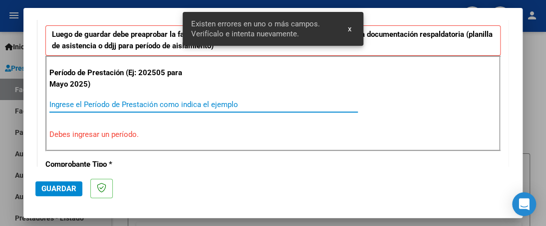  What do you see at coordinates (273, 135) in the screenshot?
I see `p: Debes ingresar un período.` at bounding box center [273, 135].